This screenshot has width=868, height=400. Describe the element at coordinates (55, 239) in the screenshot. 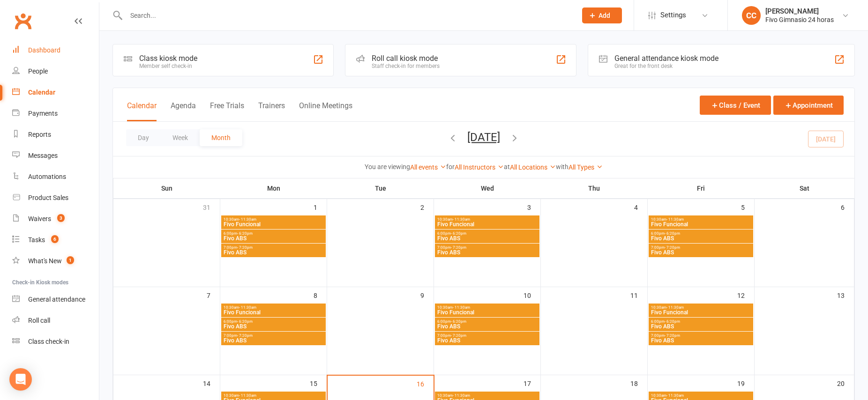

I see `span: 6` at that location.